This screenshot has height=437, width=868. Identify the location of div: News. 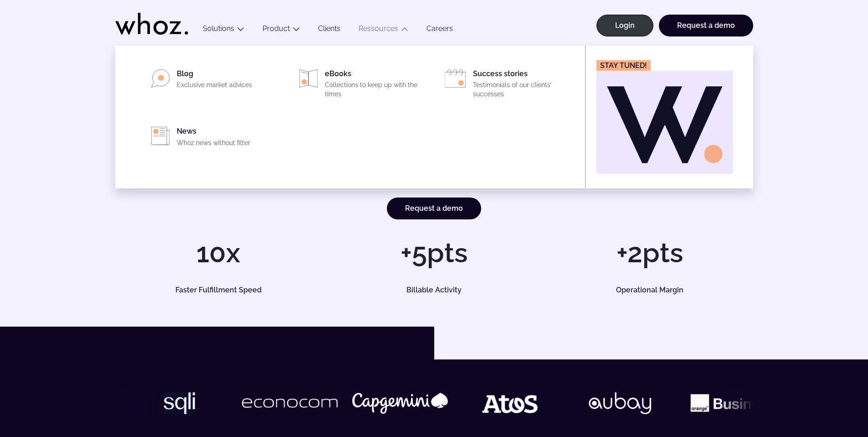
(228, 139).